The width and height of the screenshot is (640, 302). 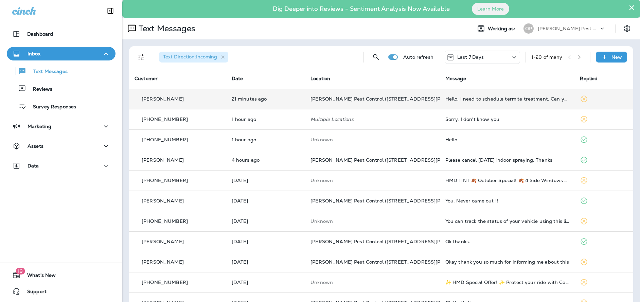 I want to click on button: Marketing, so click(x=61, y=126).